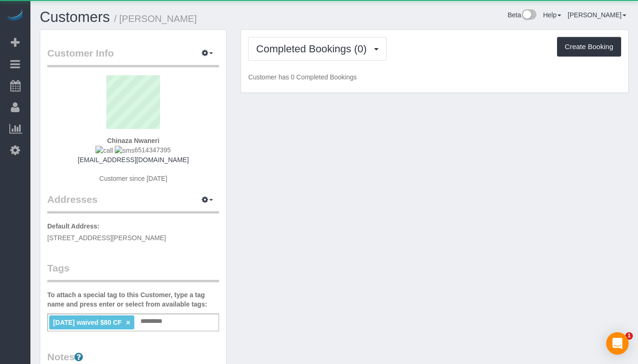 This screenshot has height=364, width=638. What do you see at coordinates (133, 57) in the screenshot?
I see `legend: Customer Info` at bounding box center [133, 57].